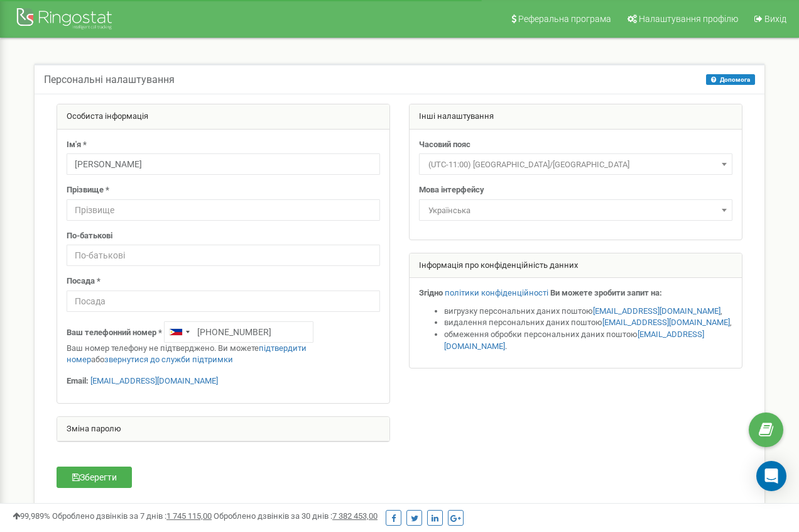  I want to click on span: Вихід, so click(775, 19).